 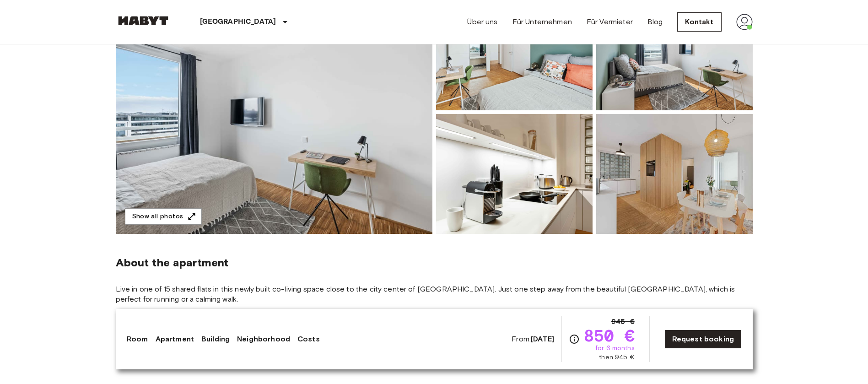 I want to click on a: Für Unternehmen, so click(x=542, y=22).